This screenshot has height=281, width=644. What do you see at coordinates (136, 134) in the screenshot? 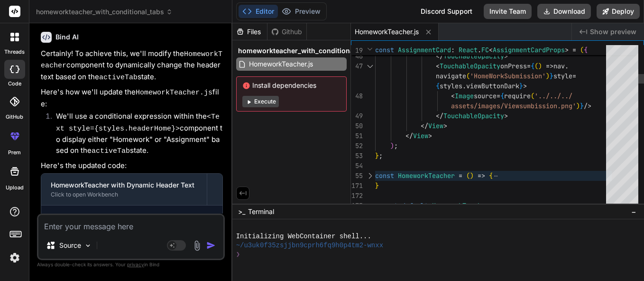
I see `li: We'll use a conditional expression within the component to display either "Homework" or "Assignme...` at bounding box center [136, 134].